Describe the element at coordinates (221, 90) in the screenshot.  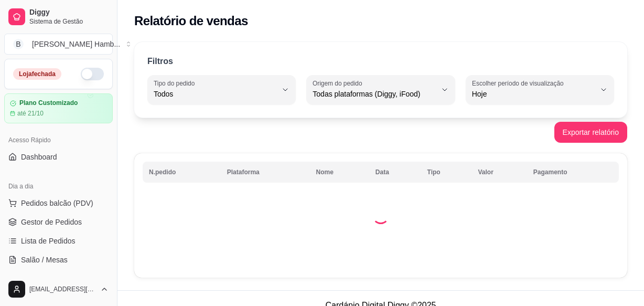
I see `button: Tipo do pedidoTodos` at that location.